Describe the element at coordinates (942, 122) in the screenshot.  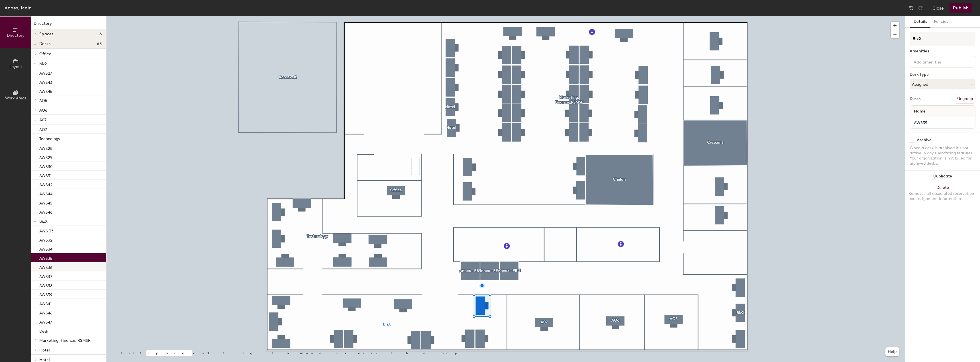
I see `input: Unnamed desk` at that location.